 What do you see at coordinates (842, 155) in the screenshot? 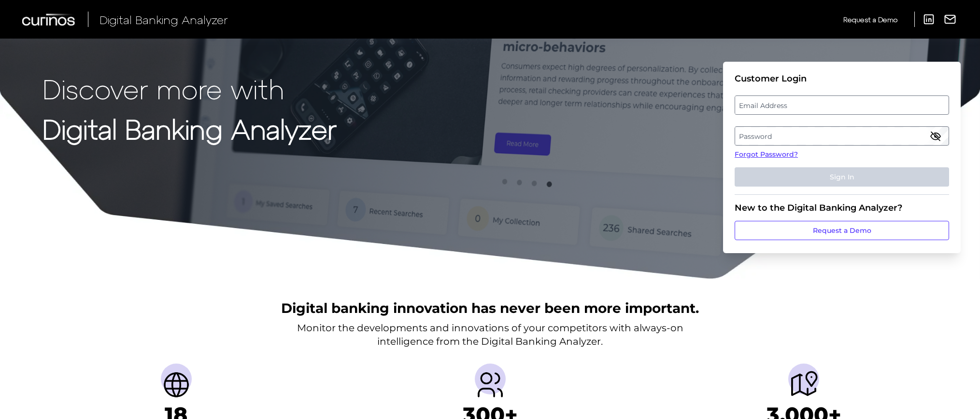
I see `a: Forgot Password?` at bounding box center [842, 155].